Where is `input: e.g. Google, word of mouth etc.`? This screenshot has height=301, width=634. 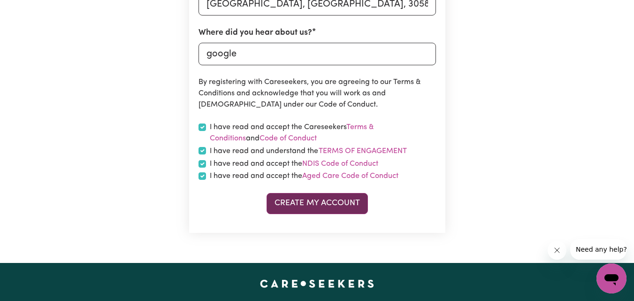
input: e.g. Google, word of mouth etc. is located at coordinates (317, 54).